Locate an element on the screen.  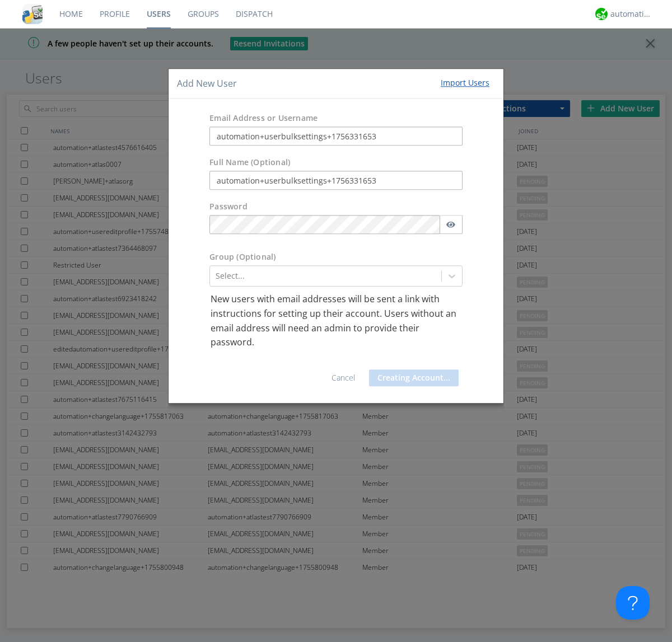
a: Cancel is located at coordinates (343, 377).